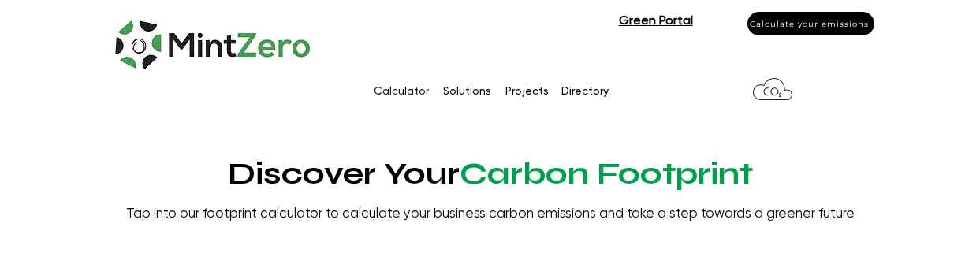 Image resolution: width=980 pixels, height=268 pixels. Describe the element at coordinates (527, 92) in the screenshot. I see `p: Projects` at that location.